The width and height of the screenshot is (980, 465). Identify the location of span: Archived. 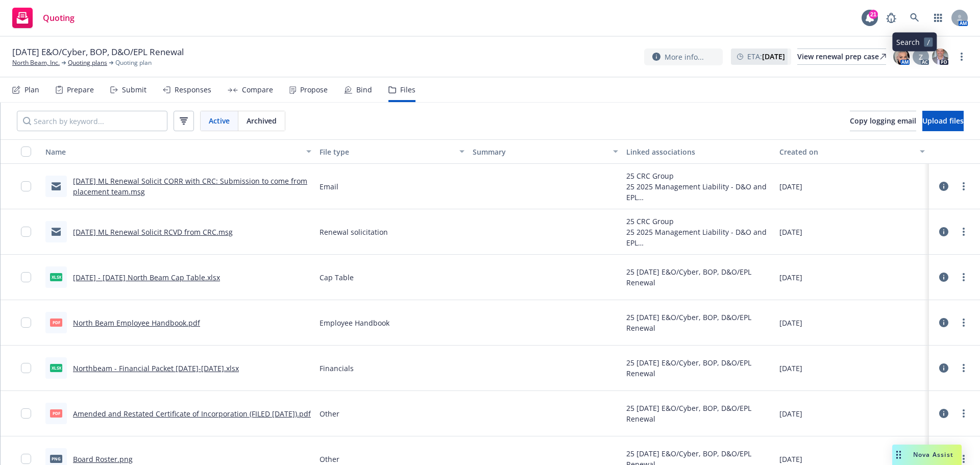
(261, 120).